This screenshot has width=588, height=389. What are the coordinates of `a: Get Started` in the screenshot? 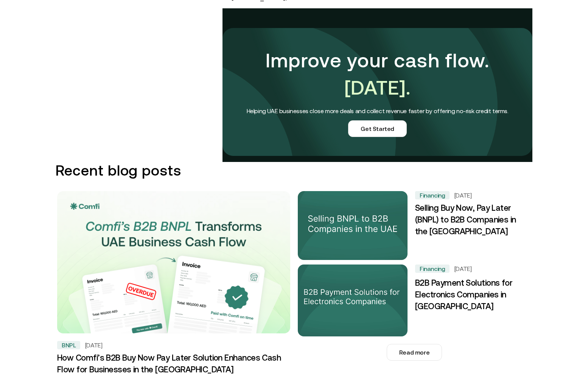 It's located at (377, 129).